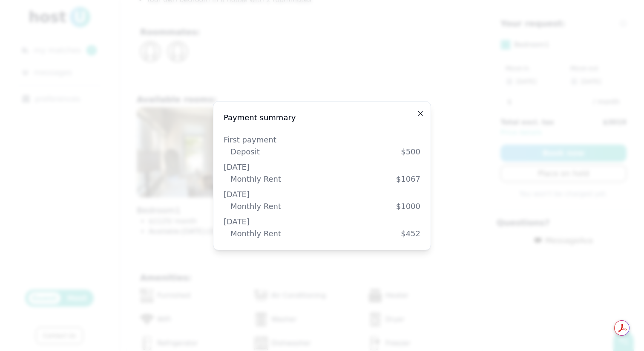  What do you see at coordinates (322, 140) in the screenshot?
I see `div: First payment` at bounding box center [322, 140].